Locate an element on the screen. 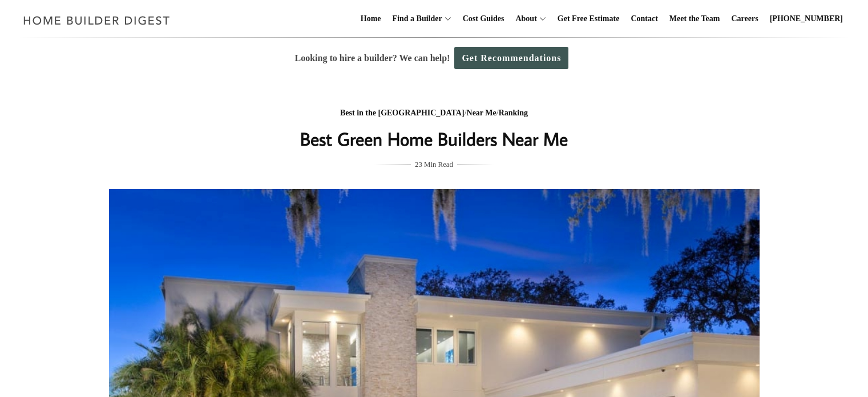 The height and width of the screenshot is (397, 868). h1: Best Green Home Builders Near Me is located at coordinates (434, 139).